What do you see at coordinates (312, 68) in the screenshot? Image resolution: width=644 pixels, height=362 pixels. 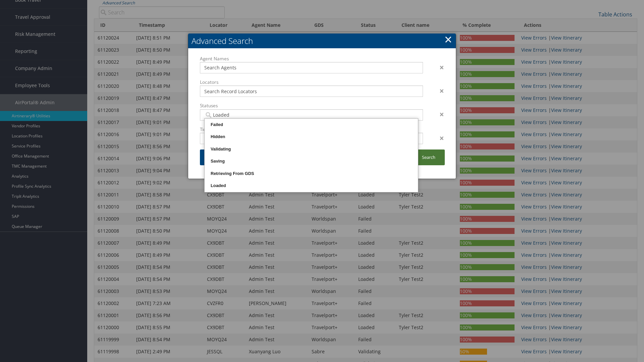 I see `input: Search Agents` at bounding box center [312, 68].